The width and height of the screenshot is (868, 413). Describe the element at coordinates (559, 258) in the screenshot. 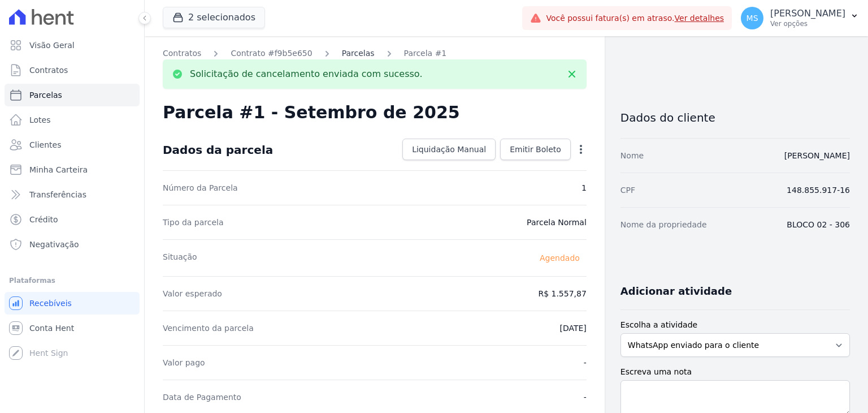

I see `span: Agendado` at that location.